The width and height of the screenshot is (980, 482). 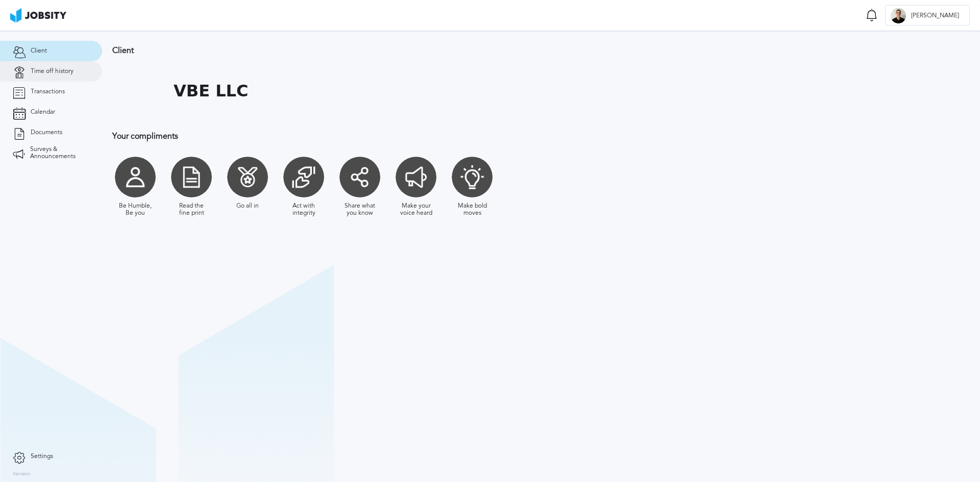 I want to click on span: Surveys & Announcements, so click(x=59, y=153).